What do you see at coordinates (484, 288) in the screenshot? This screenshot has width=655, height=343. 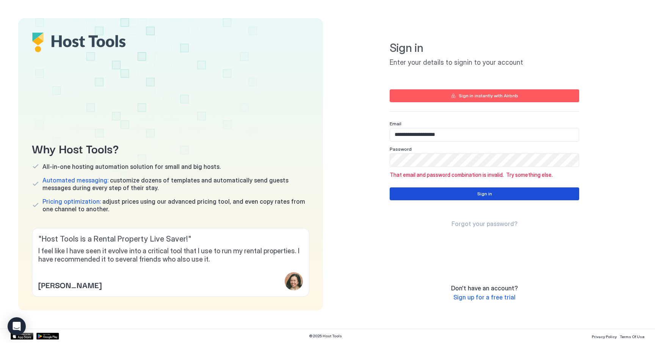 I see `span: Don't have an account?` at bounding box center [484, 288].